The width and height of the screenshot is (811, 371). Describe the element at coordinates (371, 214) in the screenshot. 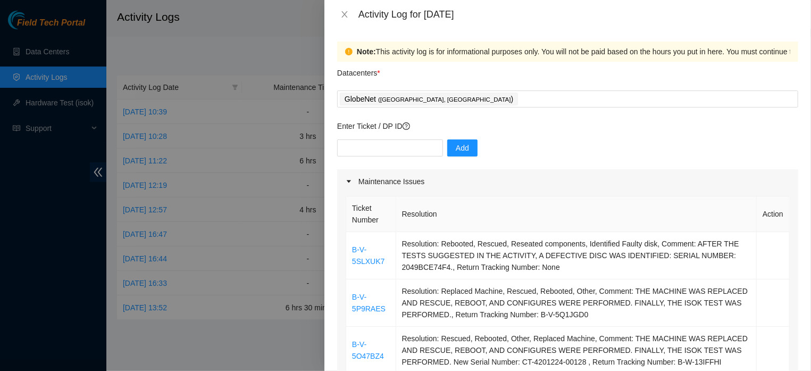

I see `th: Ticket Number` at that location.